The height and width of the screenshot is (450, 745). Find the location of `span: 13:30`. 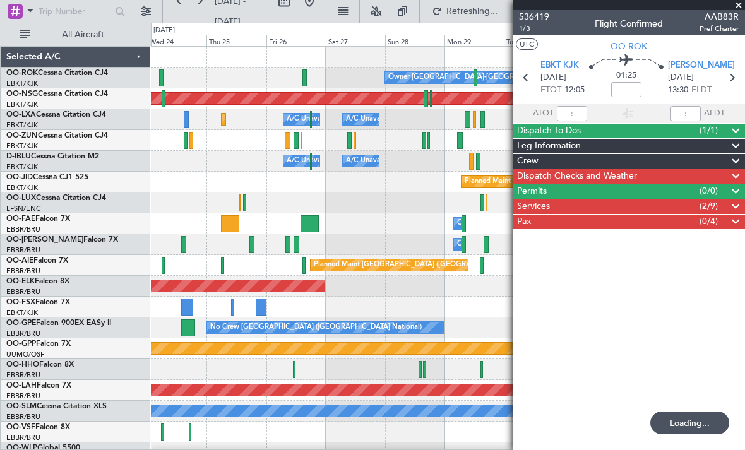

span: 13:30 is located at coordinates (678, 90).